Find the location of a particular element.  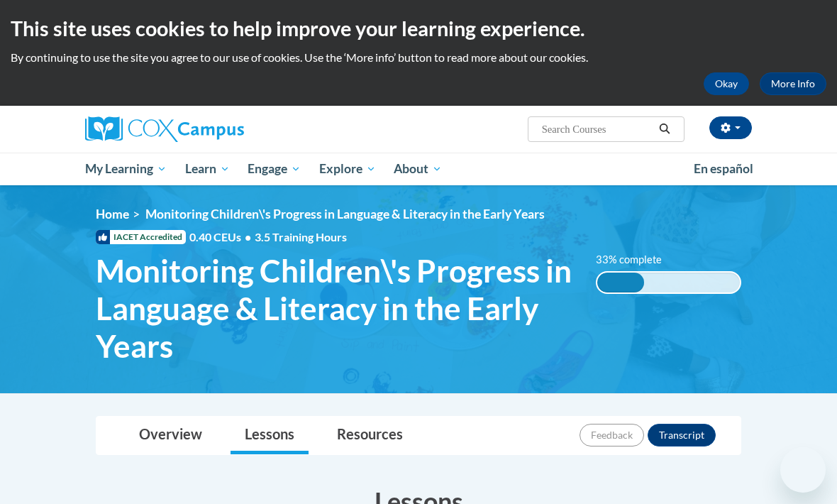

button: Search is located at coordinates (665, 129).